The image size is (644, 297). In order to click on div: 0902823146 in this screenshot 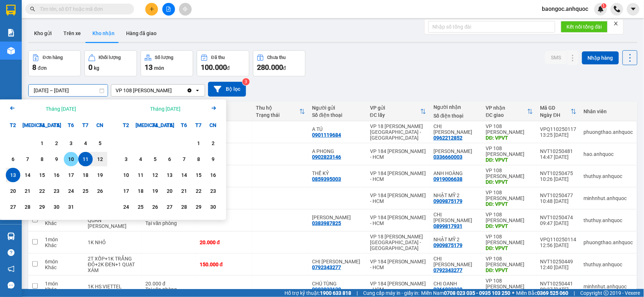, I will do `click(327, 157)`.